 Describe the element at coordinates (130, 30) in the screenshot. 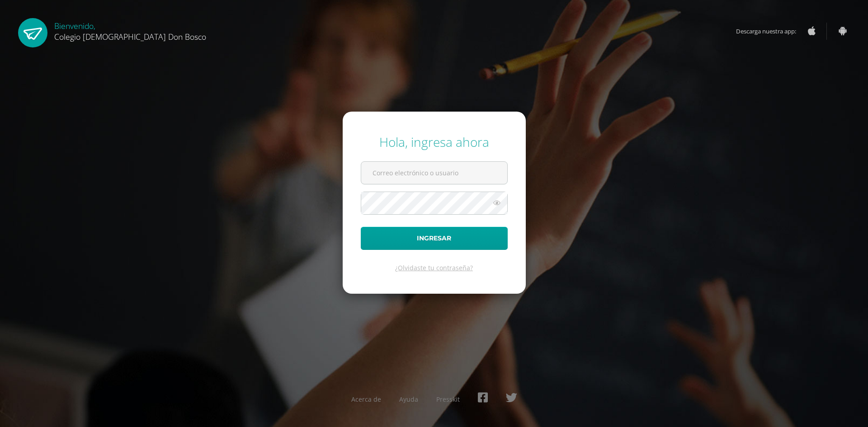

I see `div: Bienvenido,` at that location.